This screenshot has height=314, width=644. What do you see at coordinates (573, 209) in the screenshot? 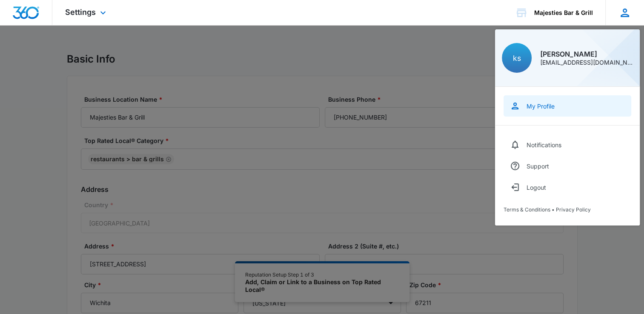
I see `a: Privacy Policy` at bounding box center [573, 209].